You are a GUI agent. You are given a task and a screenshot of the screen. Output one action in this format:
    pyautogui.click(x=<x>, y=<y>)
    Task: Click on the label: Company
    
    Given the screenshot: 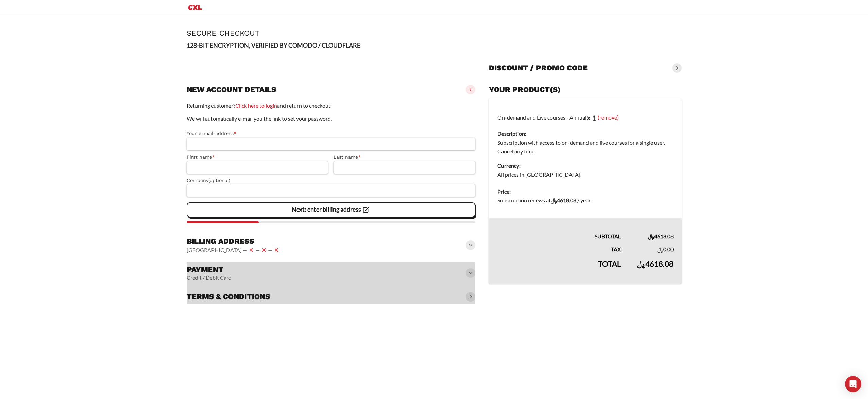 What is the action you would take?
    pyautogui.click(x=331, y=180)
    